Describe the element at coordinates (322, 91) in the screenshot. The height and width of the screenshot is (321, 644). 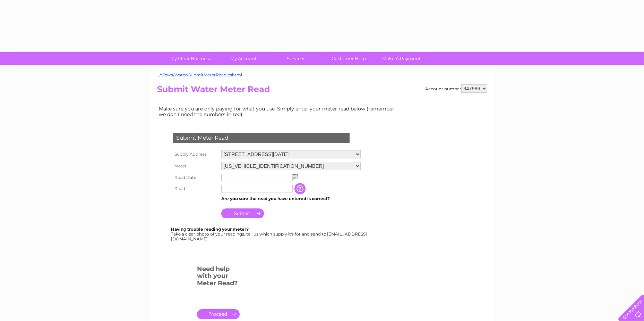
I see `h2: Submit Water Meter Read` at that location.